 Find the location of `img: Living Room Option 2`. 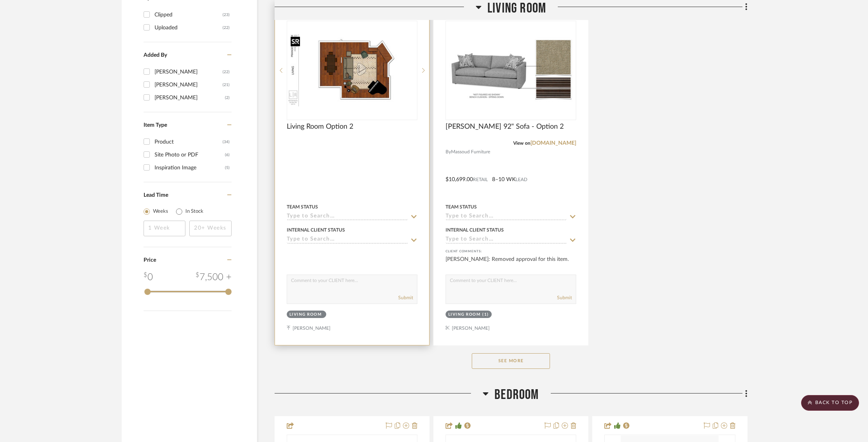

img: Living Room Option 2 is located at coordinates (352, 70).